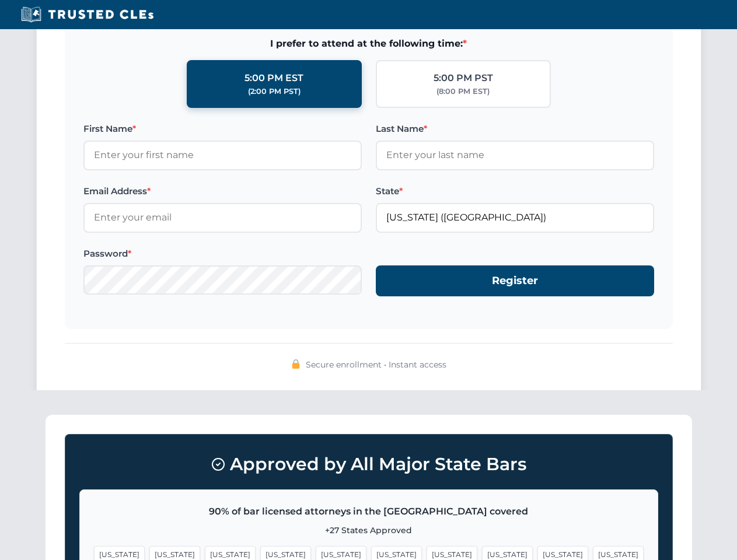  I want to click on div: 5:00 PM EST, so click(273, 78).